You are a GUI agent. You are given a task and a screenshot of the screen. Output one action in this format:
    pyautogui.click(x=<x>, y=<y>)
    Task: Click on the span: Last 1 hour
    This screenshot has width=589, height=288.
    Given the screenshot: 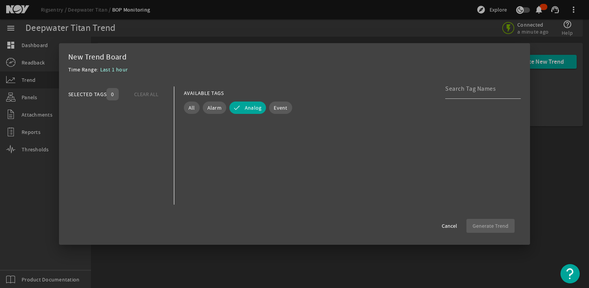 What is the action you would take?
    pyautogui.click(x=114, y=69)
    